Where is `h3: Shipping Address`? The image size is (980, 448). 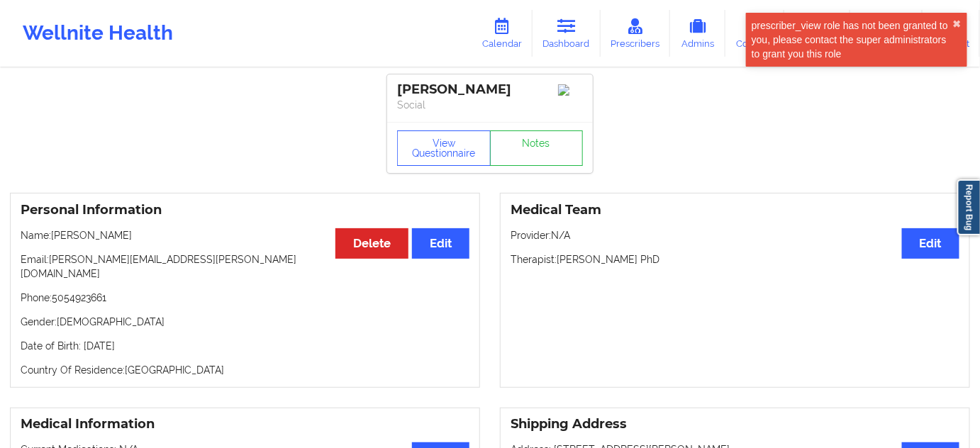 h3: Shipping Address is located at coordinates (735, 424).